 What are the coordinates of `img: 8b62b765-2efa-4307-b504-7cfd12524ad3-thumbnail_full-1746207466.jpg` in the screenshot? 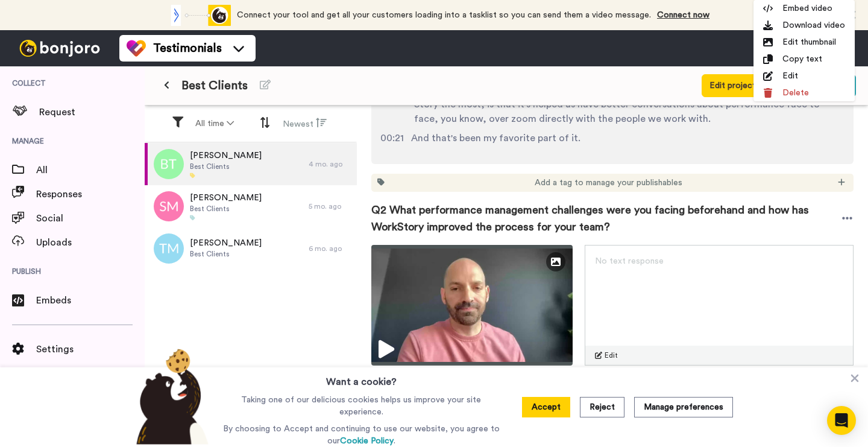 It's located at (472, 305).